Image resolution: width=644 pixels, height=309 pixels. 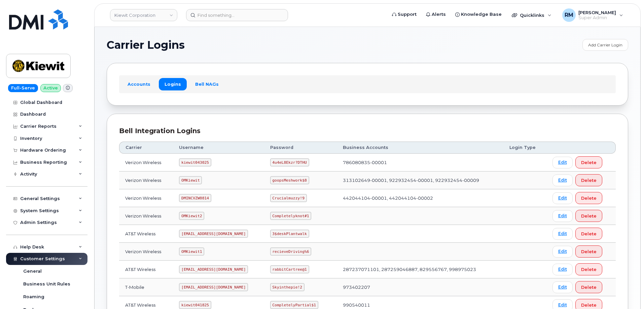 I want to click on a: Accounts, so click(x=139, y=84).